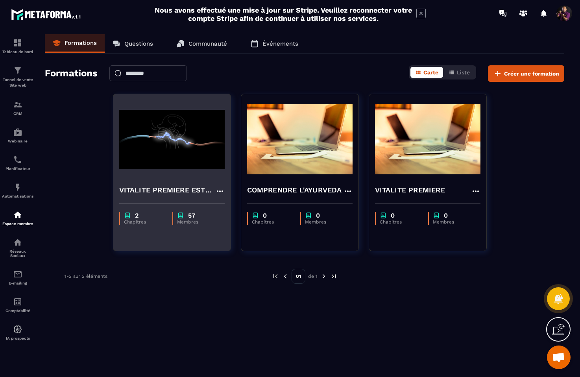 The height and width of the screenshot is (377, 580). I want to click on a: schedulerschedulerPlanificateur, so click(18, 163).